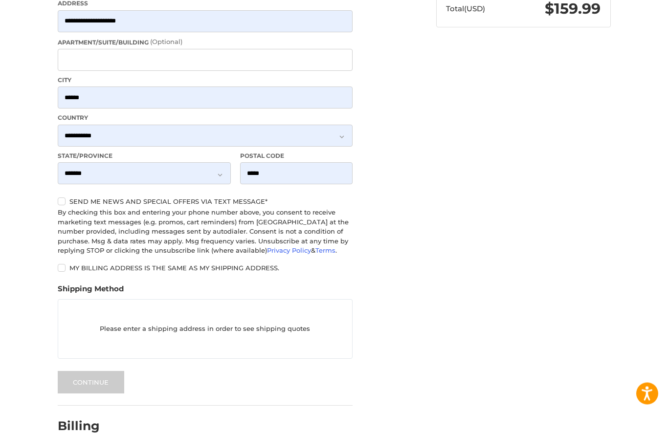  Describe the element at coordinates (205, 118) in the screenshot. I see `label: Country` at that location.